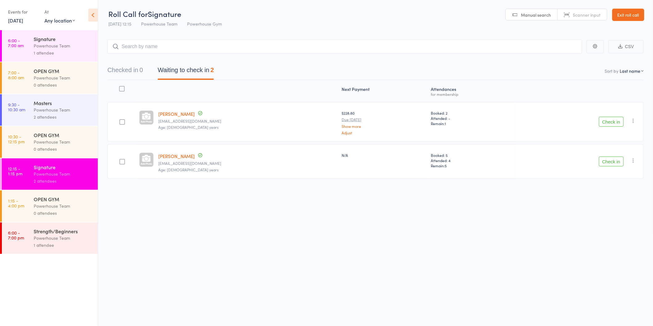 This screenshot has width=653, height=326. Describe the element at coordinates (16, 43) in the screenshot. I see `time: 6:00 - 7:00 am` at that location.